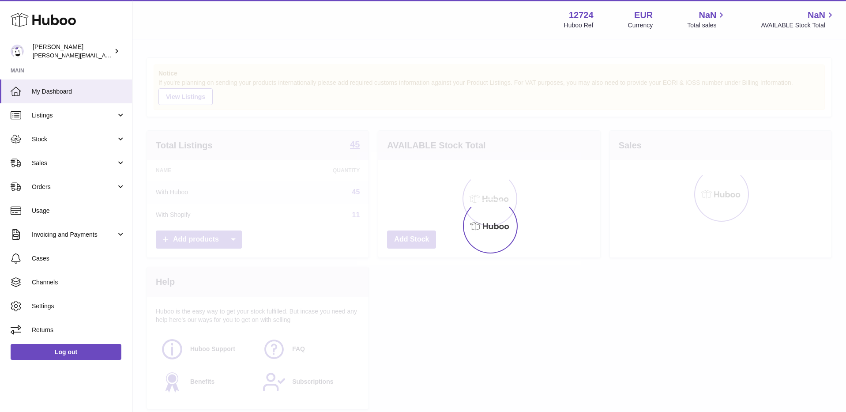 This screenshot has height=412, width=846. What do you see at coordinates (798, 19) in the screenshot?
I see `a: NaN AVAILABLE Stock Total` at bounding box center [798, 19].